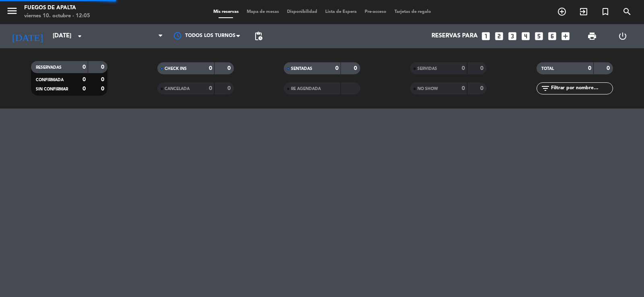  I want to click on i: looks_two, so click(499, 36).